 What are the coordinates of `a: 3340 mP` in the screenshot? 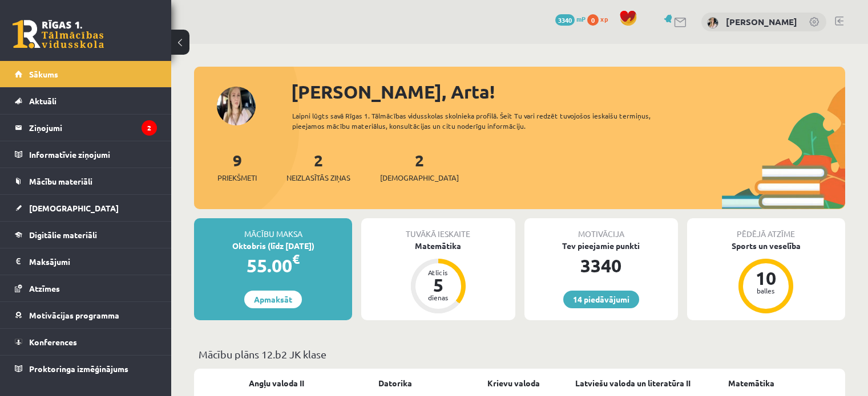 It's located at (570, 19).